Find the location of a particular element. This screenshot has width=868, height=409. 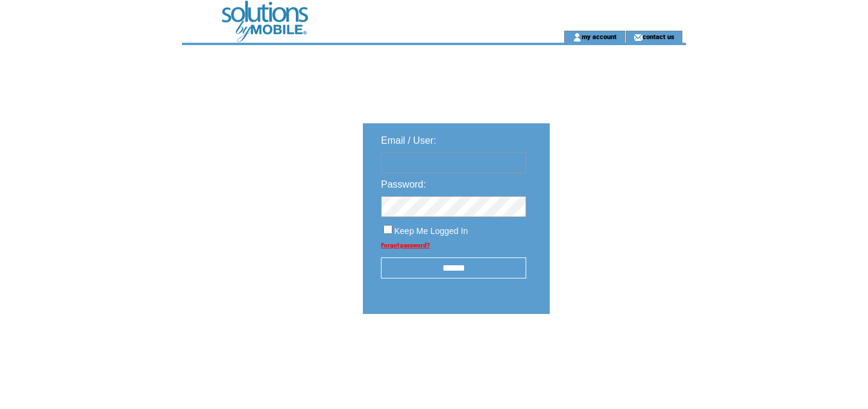

span: Email / User: is located at coordinates (408, 141).